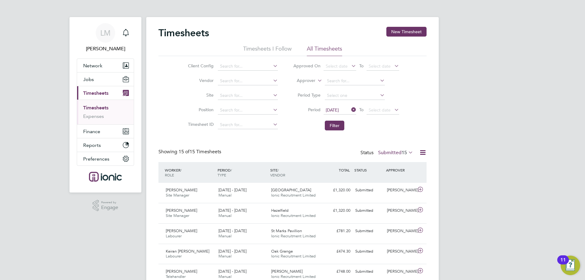 This screenshot has width=585, height=280. What do you see at coordinates (105, 177) in the screenshot?
I see `img: ionic-logo-retina.png` at bounding box center [105, 177].